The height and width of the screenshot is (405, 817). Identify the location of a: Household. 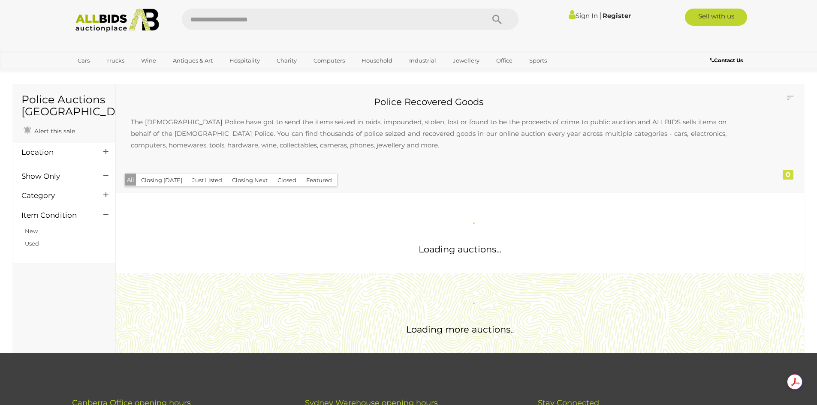
(377, 60).